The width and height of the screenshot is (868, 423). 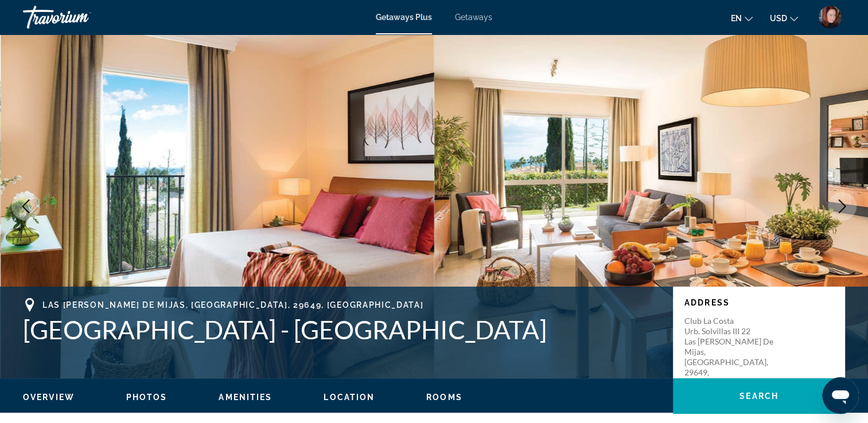 I want to click on button: Change language, so click(x=742, y=18).